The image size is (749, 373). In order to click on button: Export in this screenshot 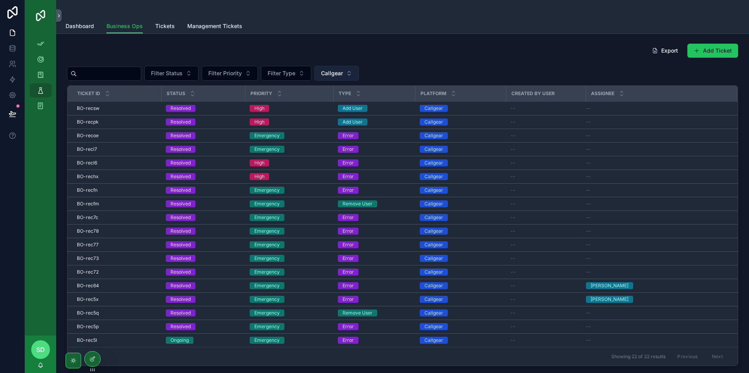, I will do `click(665, 51)`.